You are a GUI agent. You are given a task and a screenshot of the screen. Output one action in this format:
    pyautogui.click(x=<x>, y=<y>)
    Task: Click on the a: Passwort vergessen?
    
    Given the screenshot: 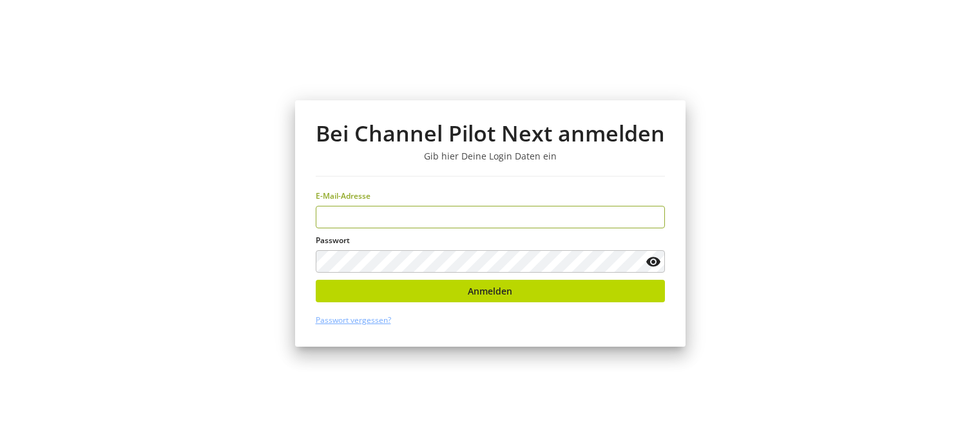 What is the action you would take?
    pyautogui.click(x=353, y=320)
    